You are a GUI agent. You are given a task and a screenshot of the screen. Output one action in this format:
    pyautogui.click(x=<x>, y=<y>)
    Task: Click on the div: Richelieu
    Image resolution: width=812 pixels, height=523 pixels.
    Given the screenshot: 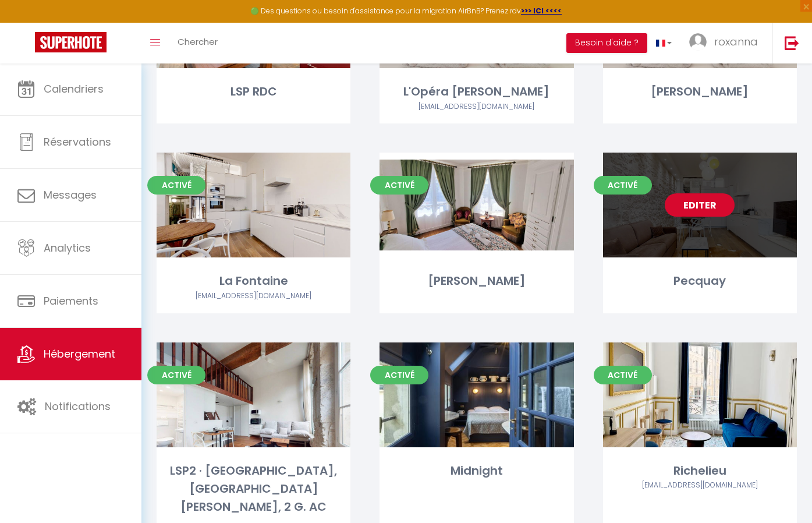 What is the action you would take?
    pyautogui.click(x=700, y=471)
    